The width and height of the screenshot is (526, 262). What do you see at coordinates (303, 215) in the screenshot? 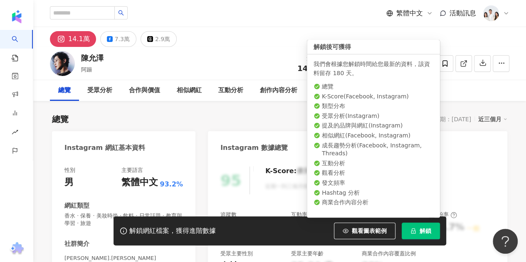
I see `div: 互動率` at bounding box center [303, 215].